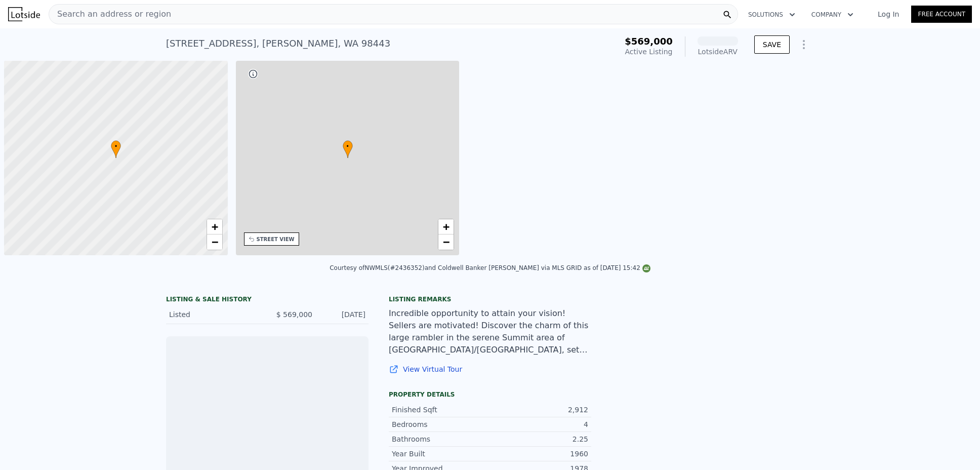  What do you see at coordinates (717, 52) in the screenshot?
I see `div: Lotside ARV` at bounding box center [717, 52].